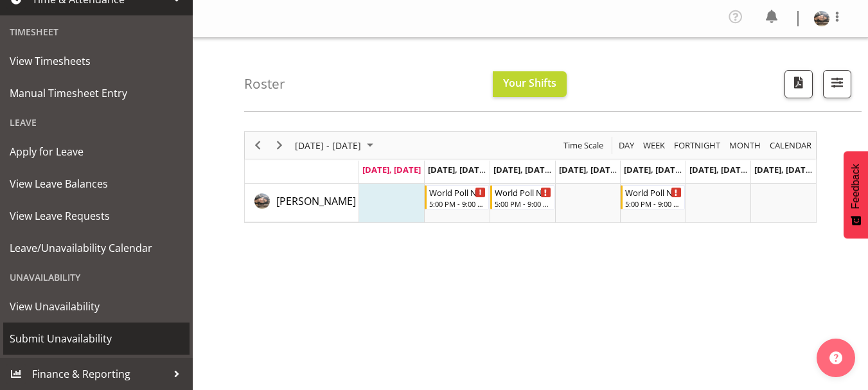 Image resolution: width=868 pixels, height=390 pixels. Describe the element at coordinates (336, 145) in the screenshot. I see `button: September 01 - 07, 2025` at that location.